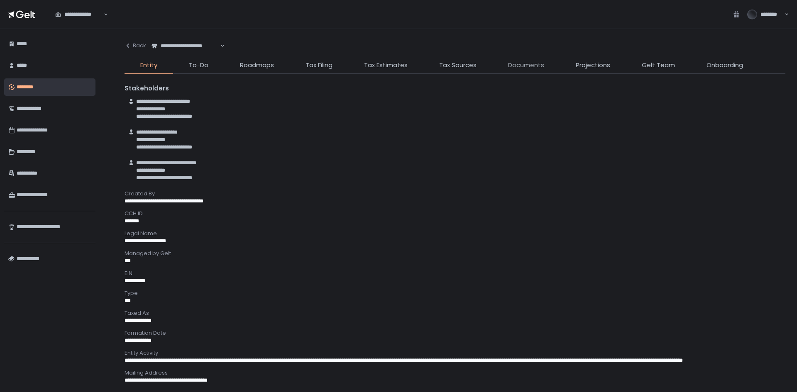  Describe the element at coordinates (455, 274) in the screenshot. I see `div: EIN` at that location.